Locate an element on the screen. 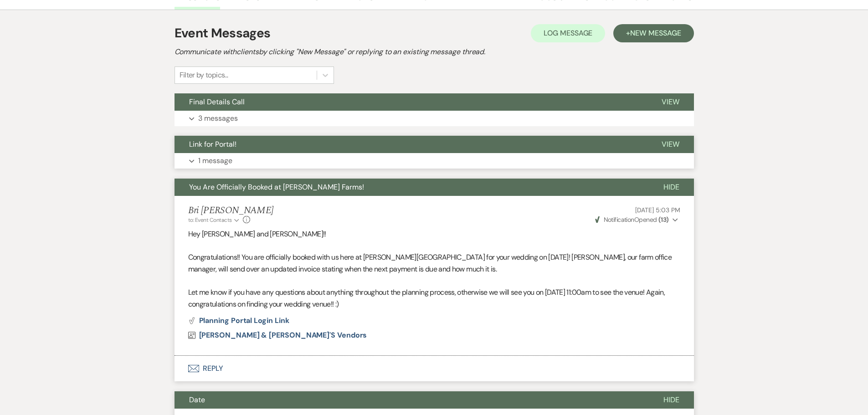 This screenshot has height=415, width=868. div: Filter by topics... is located at coordinates (204, 75).